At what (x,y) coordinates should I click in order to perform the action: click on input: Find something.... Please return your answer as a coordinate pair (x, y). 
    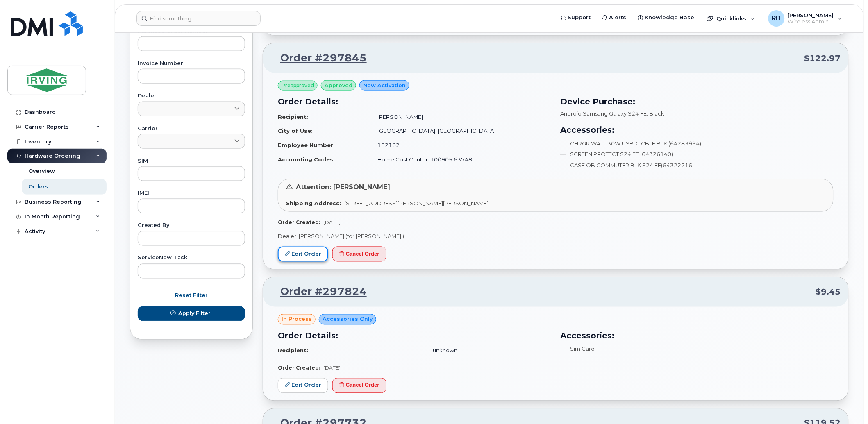
    Looking at the image, I should click on (198, 19).